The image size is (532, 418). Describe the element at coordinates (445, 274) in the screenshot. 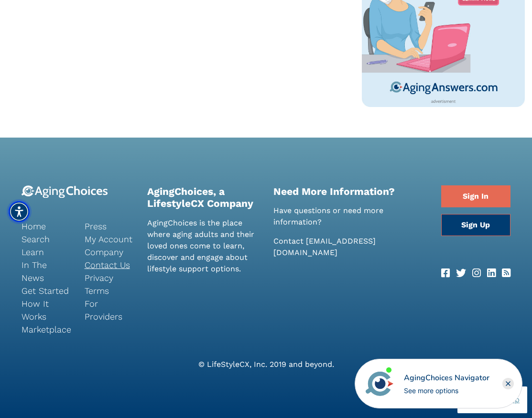

I see `a: Facebook` at that location.